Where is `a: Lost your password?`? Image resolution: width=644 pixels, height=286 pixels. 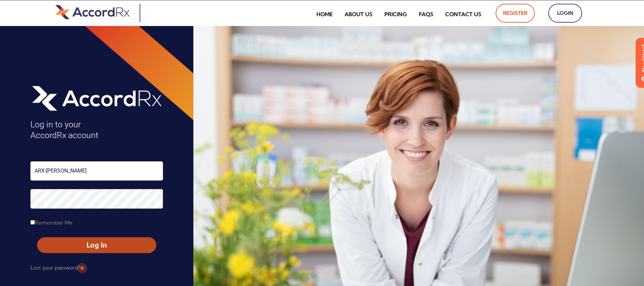
a: Lost your password? is located at coordinates (55, 268).